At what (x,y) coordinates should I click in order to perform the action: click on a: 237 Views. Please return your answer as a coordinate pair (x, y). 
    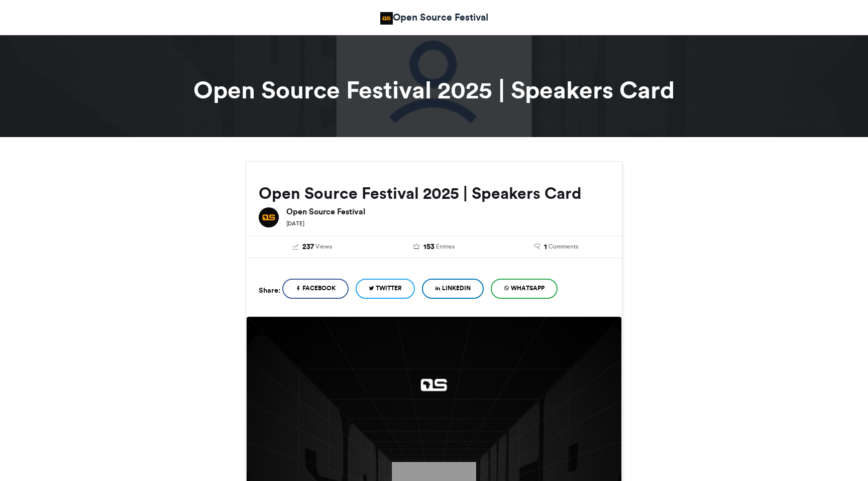
    Looking at the image, I should click on (312, 247).